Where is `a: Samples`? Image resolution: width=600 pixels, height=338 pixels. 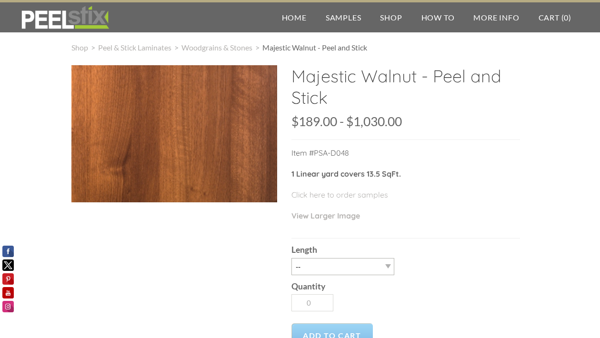 a: Samples is located at coordinates (344, 17).